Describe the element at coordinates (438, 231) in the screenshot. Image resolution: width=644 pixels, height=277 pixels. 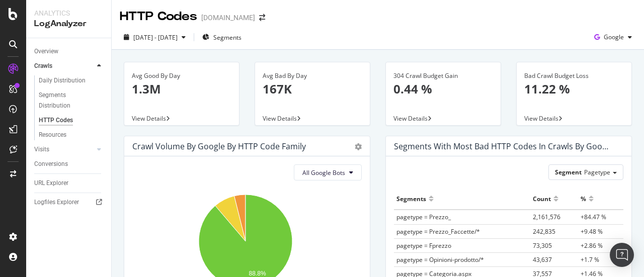
I see `span: pagetype = Prezzo_Faccette/*` at that location.